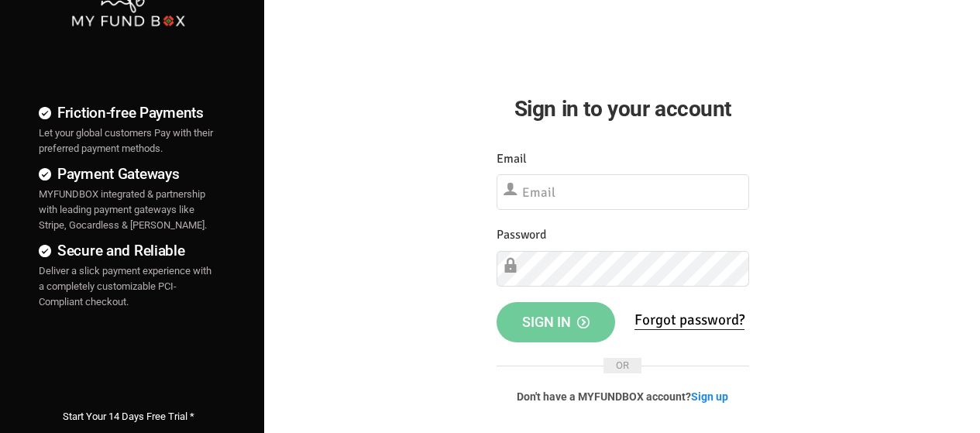 This screenshot has width=980, height=433. Describe the element at coordinates (623, 397) in the screenshot. I see `p: Don't have a MYFUNDBOX account?` at that location.